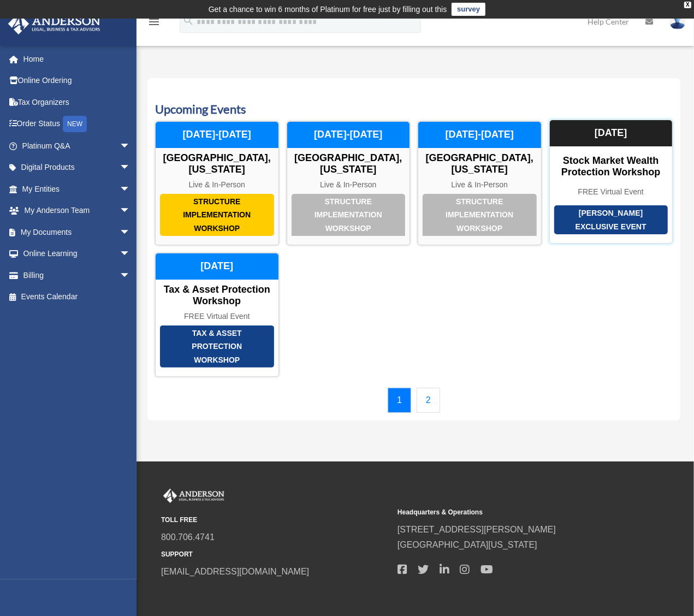 This screenshot has width=694, height=616. I want to click on h3: Upcoming Events, so click(414, 110).